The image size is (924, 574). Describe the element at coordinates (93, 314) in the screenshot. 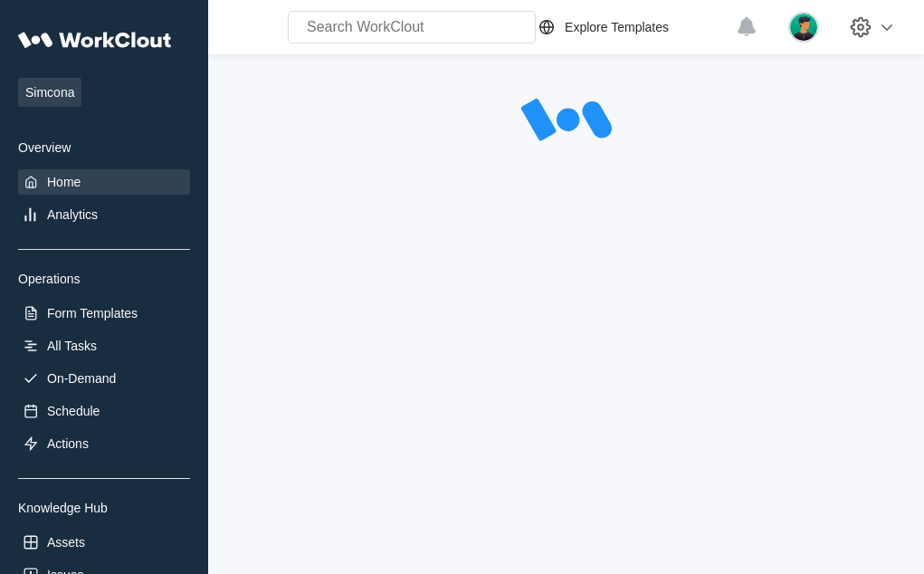

I see `div: Form Templates` at that location.